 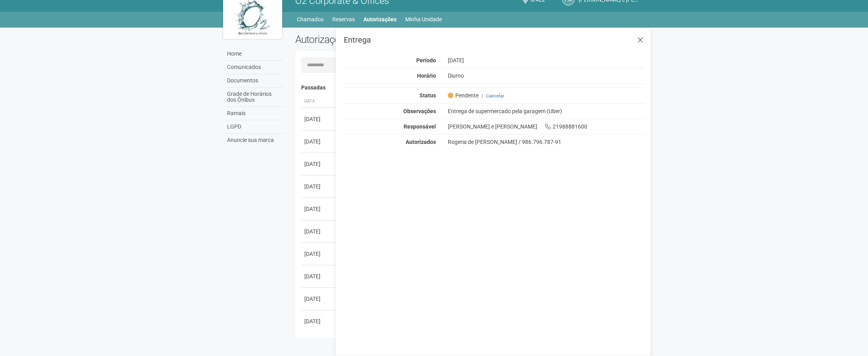 I want to click on a: Grade de Horários dos Ônibus, so click(x=254, y=97).